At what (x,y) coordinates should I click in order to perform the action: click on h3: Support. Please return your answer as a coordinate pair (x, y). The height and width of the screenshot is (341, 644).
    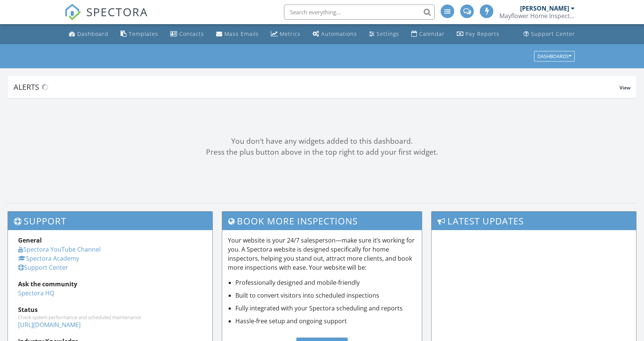
    Looking at the image, I should click on (110, 220).